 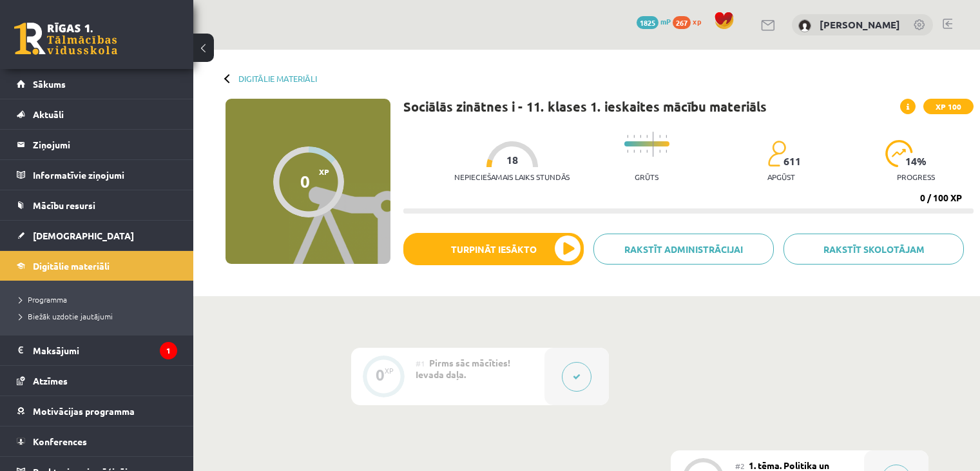 What do you see at coordinates (96, 144) in the screenshot?
I see `a: Ziņojumi` at bounding box center [96, 144].